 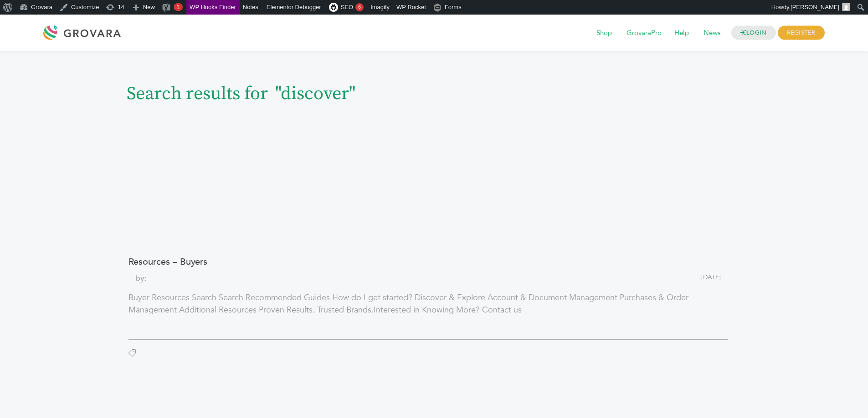 What do you see at coordinates (347, 7) in the screenshot?
I see `span: SEO` at bounding box center [347, 7].